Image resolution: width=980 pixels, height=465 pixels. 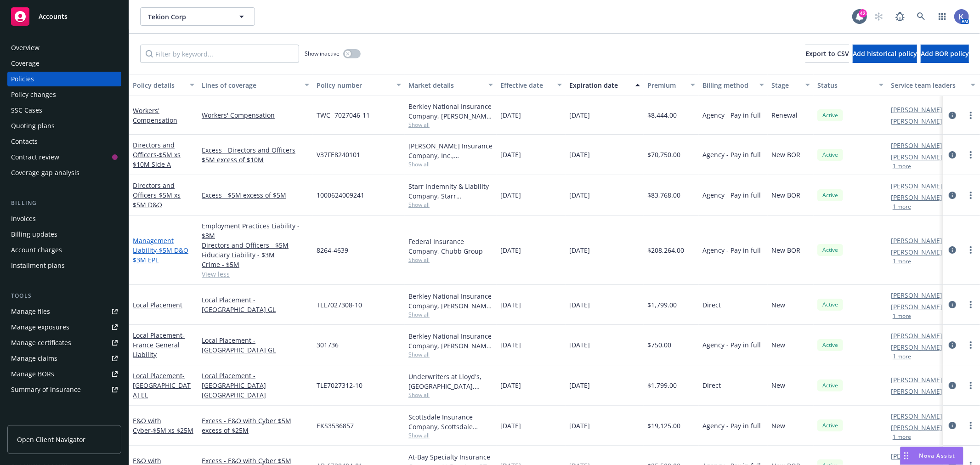 I want to click on a: Installment plans, so click(x=64, y=266).